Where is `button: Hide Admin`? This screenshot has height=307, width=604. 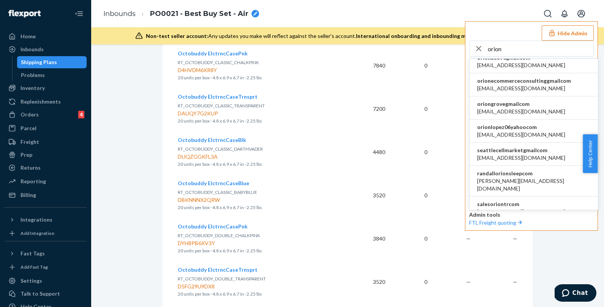
button: Hide Admin is located at coordinates (568, 33).